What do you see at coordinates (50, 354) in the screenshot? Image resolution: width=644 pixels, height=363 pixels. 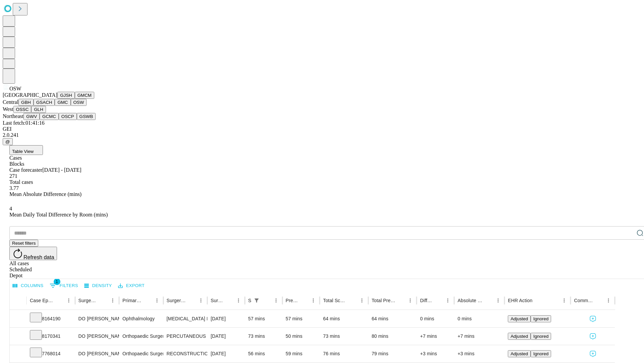 I see `div: 7768014` at bounding box center [50, 354].